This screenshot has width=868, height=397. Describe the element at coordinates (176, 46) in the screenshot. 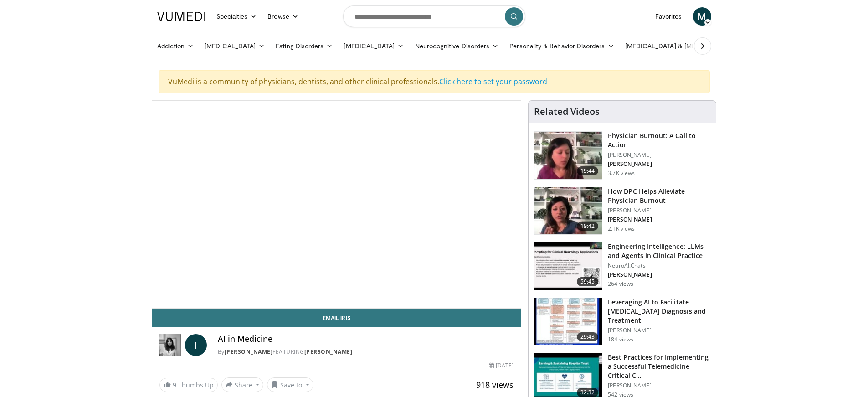

I see `a: Addiction` at that location.